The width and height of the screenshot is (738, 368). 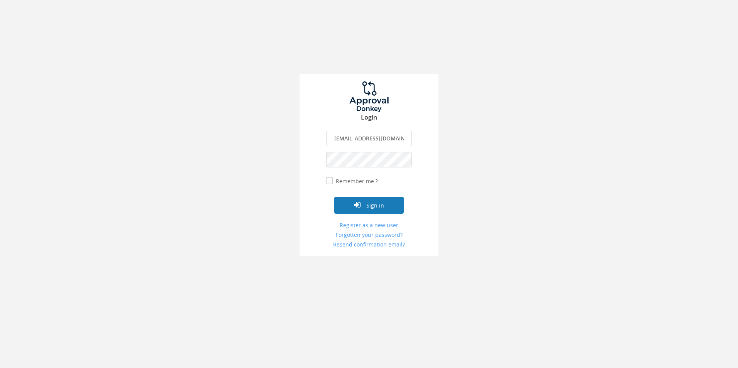 What do you see at coordinates (369, 139) in the screenshot?
I see `input: Enter your Email` at bounding box center [369, 139].